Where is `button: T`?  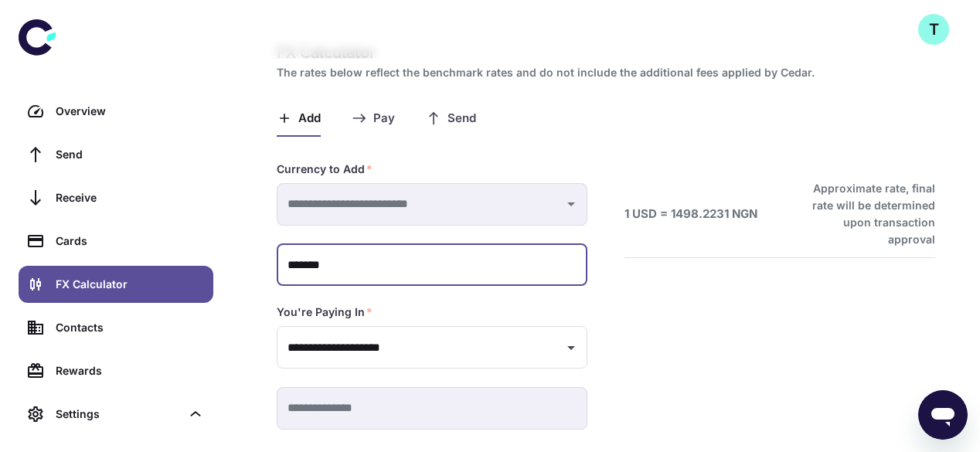
button: T is located at coordinates (933, 30).